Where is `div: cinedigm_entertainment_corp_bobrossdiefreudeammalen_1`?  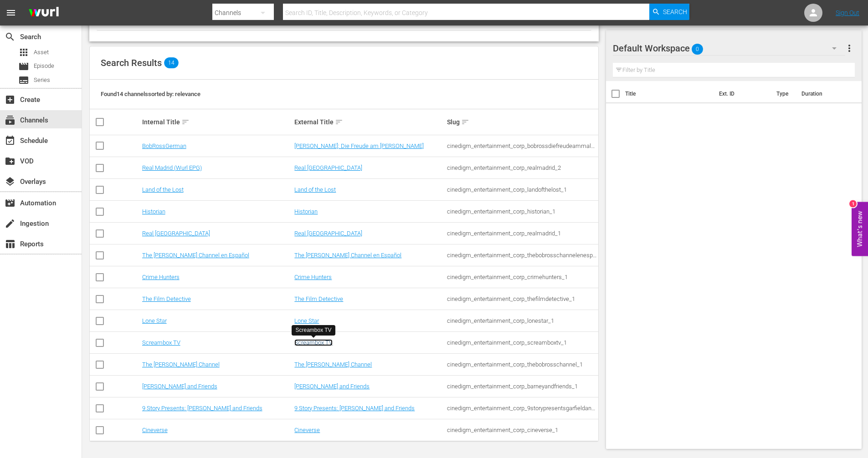
div: cinedigm_entertainment_corp_bobrossdiefreudeammalen_1 is located at coordinates (522, 145).